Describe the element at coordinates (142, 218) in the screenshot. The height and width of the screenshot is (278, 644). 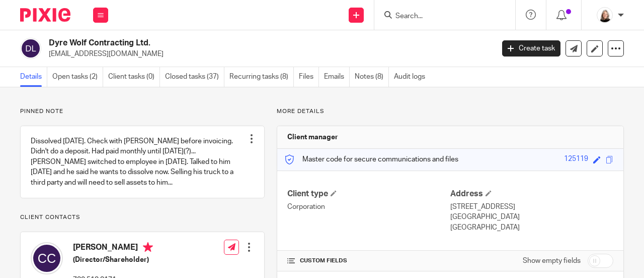
I see `p: Client contacts` at that location.